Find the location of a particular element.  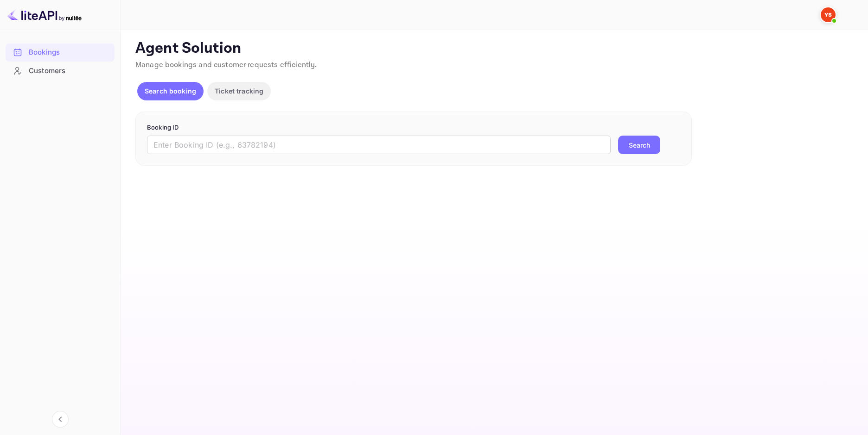

p: Booking ID is located at coordinates (413, 128).